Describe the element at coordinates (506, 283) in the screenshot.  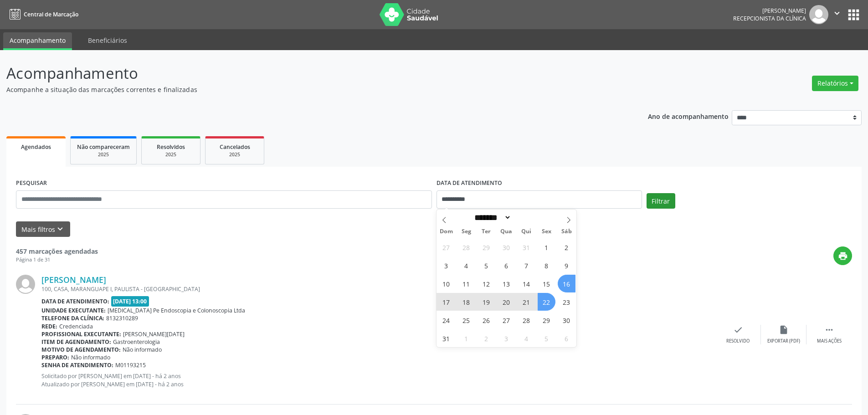
I see `span: Agosto 13, 2025` at that location.